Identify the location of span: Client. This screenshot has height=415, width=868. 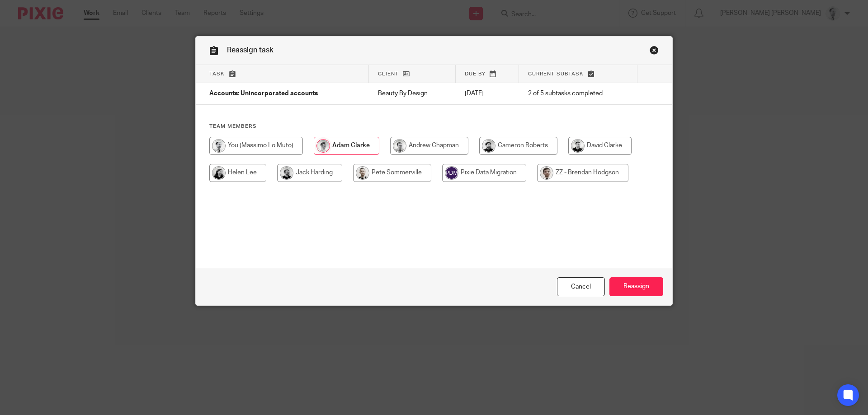
(389, 74).